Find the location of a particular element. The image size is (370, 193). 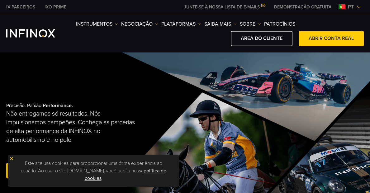

a: INFINOX Logo is located at coordinates (38, 33).